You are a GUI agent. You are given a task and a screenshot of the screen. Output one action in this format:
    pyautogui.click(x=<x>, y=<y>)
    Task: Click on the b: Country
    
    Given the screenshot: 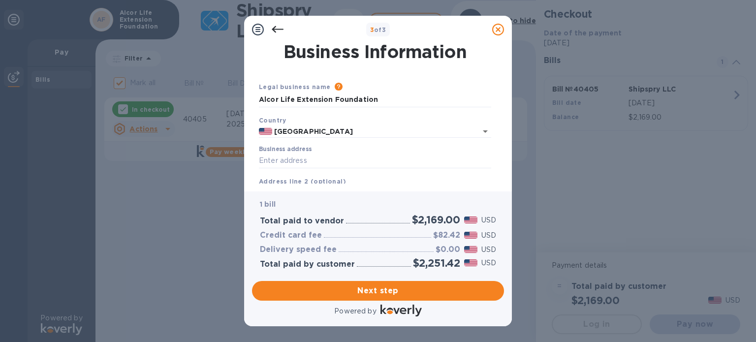 What is the action you would take?
    pyautogui.click(x=273, y=120)
    